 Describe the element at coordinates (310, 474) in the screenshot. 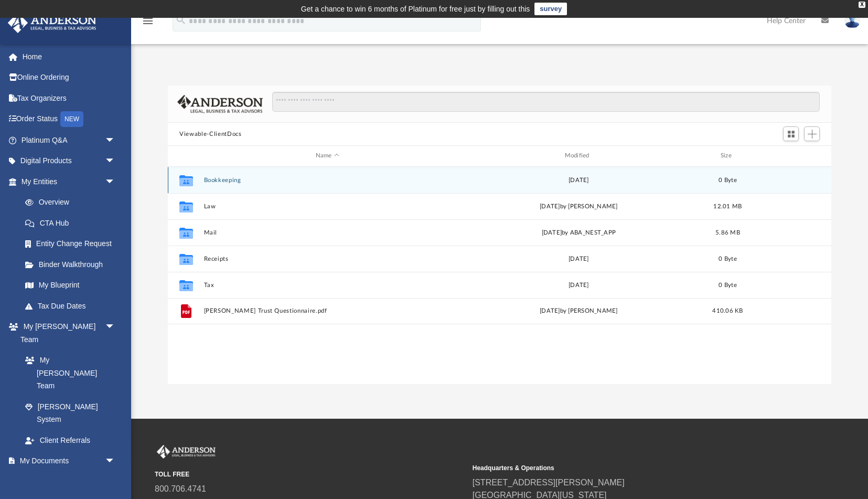

I see `small: TOLL FREE` at that location.